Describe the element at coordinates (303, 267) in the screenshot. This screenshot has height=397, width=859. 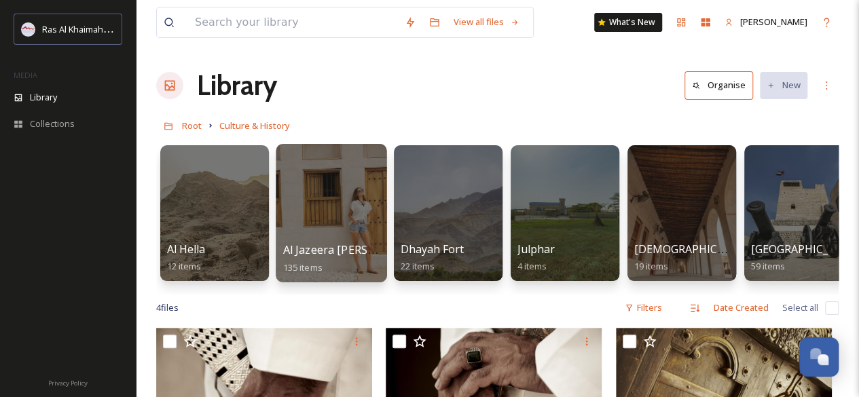
I see `span: 135 items` at that location.